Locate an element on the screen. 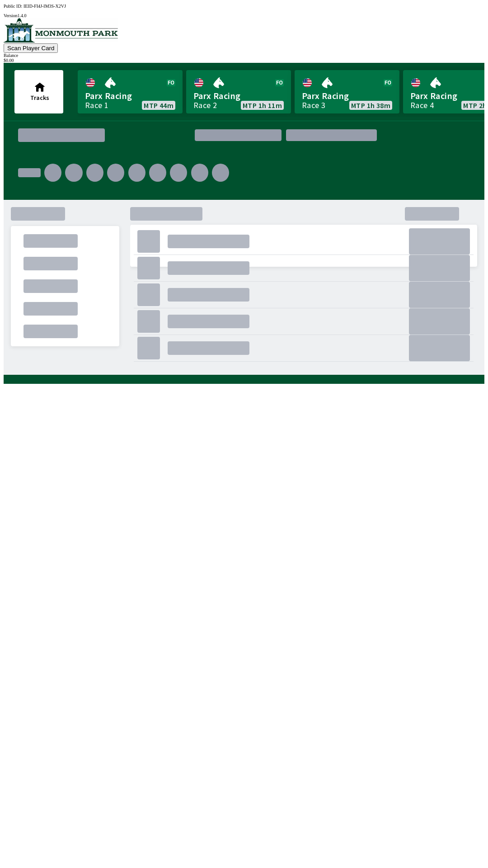 This screenshot has height=868, width=488. img: venue logo is located at coordinates (61, 30).